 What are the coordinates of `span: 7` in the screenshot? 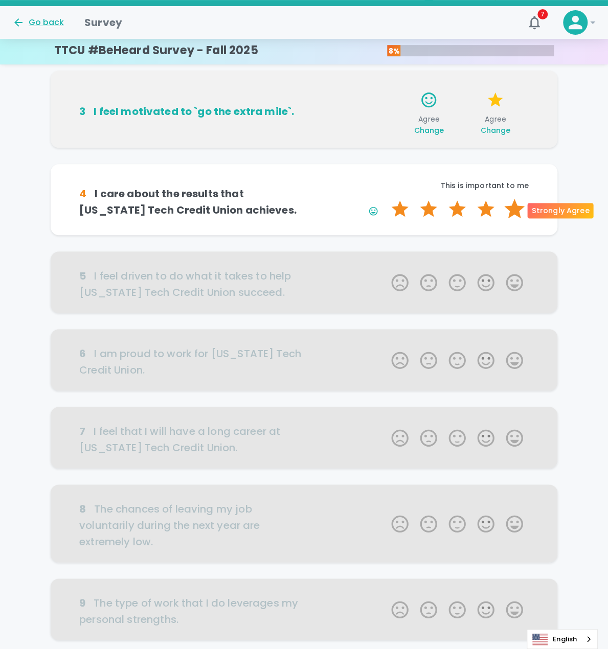 It's located at (543, 14).